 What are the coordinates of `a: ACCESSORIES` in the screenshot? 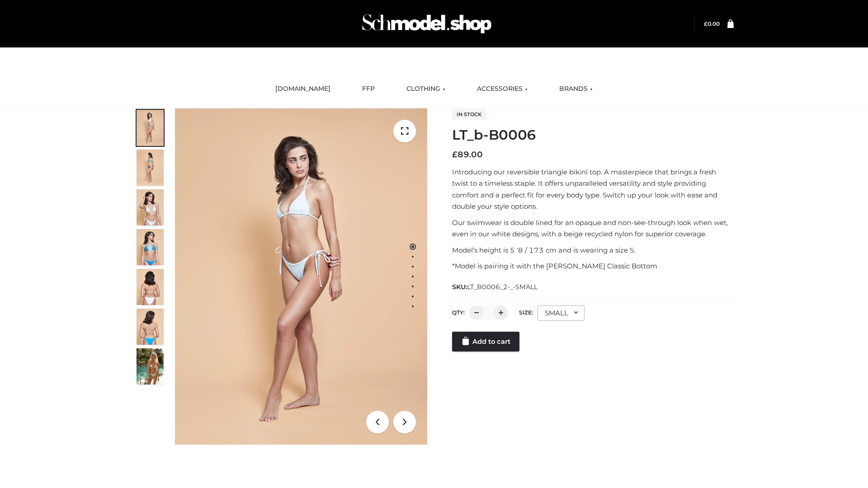 It's located at (502, 89).